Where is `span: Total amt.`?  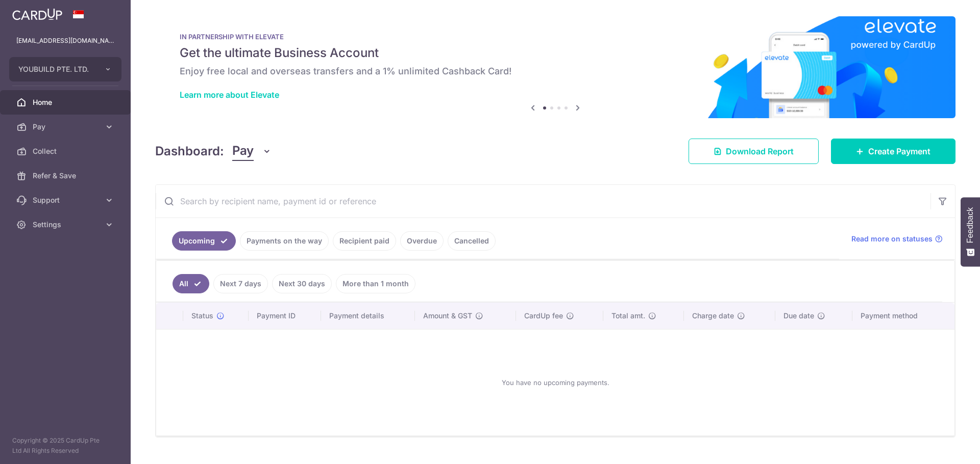 span: Total amt. is located at coordinates (628, 316).